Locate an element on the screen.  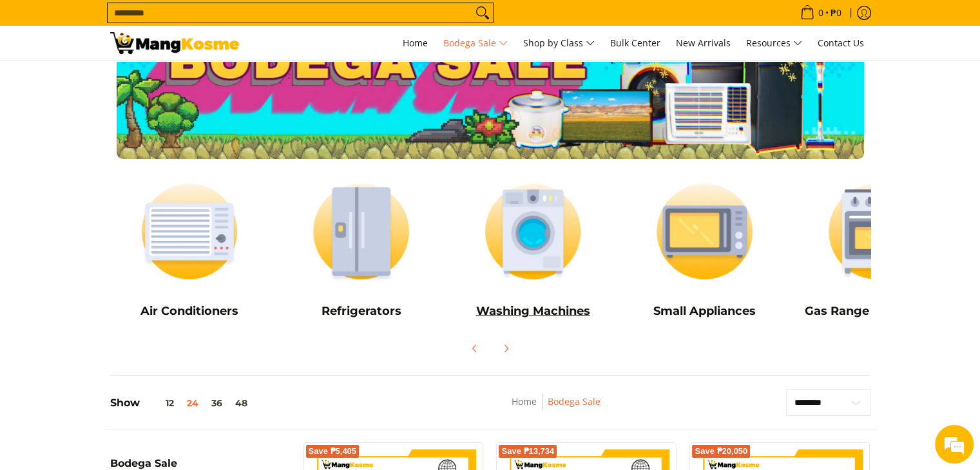
a: Small Appliances Small Appliances is located at coordinates (704, 250).